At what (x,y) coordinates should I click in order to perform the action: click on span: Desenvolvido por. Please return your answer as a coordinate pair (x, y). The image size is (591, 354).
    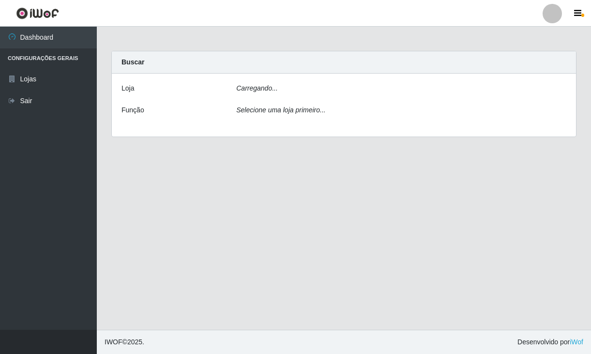
    Looking at the image, I should click on (551, 342).